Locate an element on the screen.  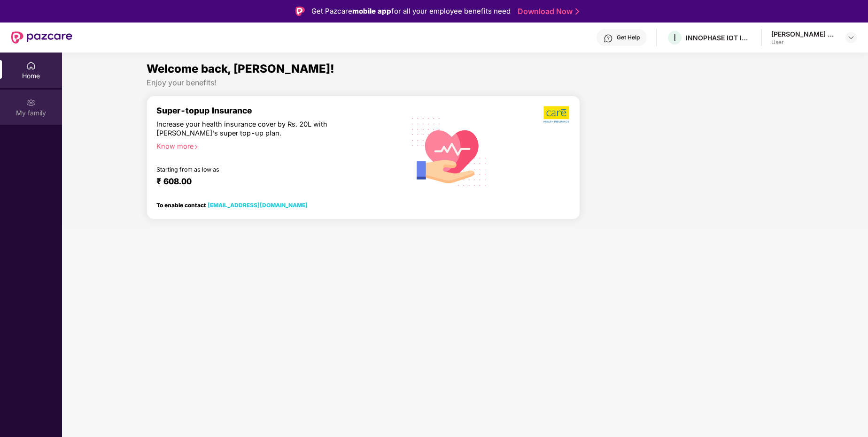
div: ₹ 608.00 is located at coordinates (272, 182).